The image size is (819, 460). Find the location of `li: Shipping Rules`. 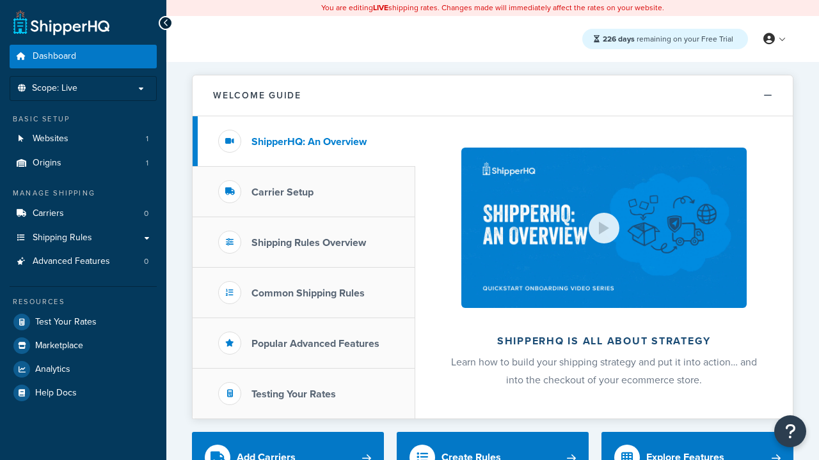

li: Shipping Rules is located at coordinates (83, 238).